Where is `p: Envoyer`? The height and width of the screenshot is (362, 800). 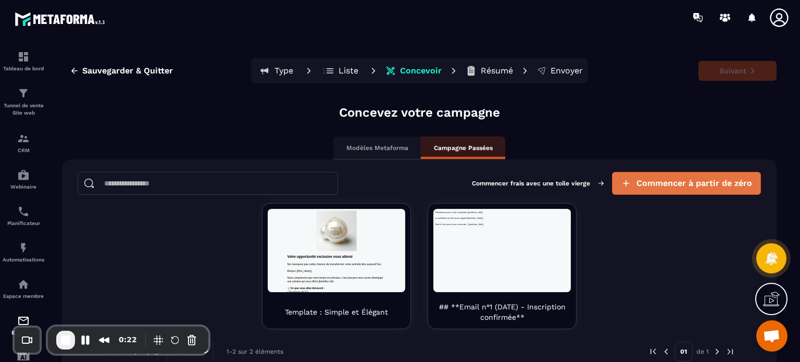
p: Envoyer is located at coordinates (567, 71).